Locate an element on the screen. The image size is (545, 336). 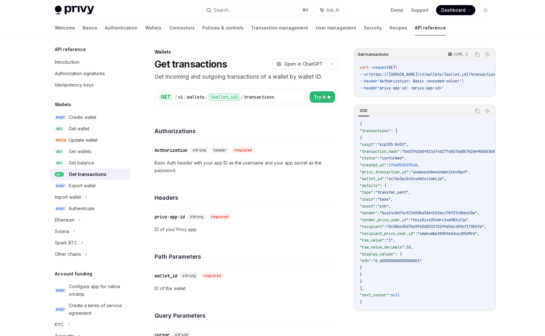
a: API reference is located at coordinates (430, 28).